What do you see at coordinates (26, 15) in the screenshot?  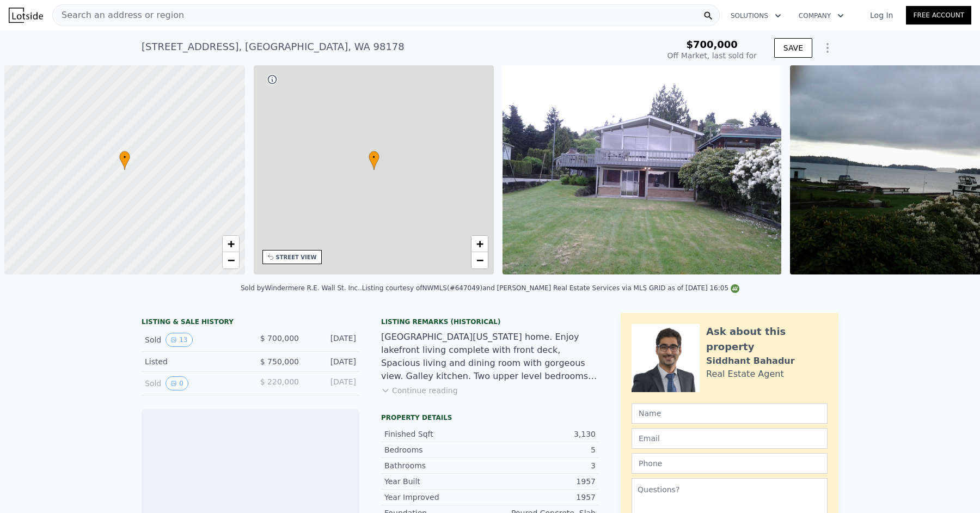 I see `img: Lotside` at bounding box center [26, 15].